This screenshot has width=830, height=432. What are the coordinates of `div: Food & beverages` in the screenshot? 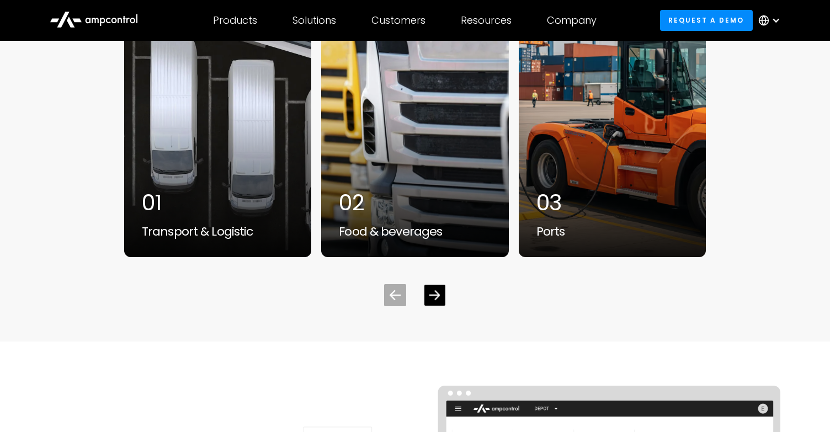 It's located at (414, 232).